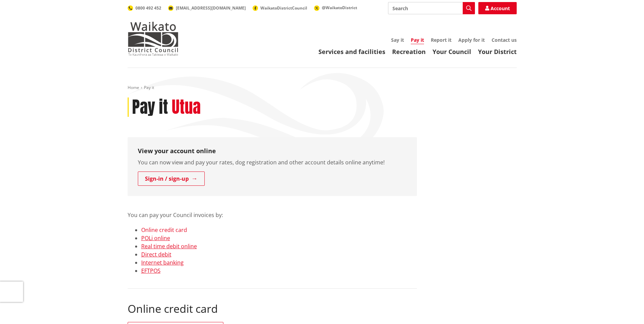 This screenshot has height=324, width=644. What do you see at coordinates (497, 8) in the screenshot?
I see `a: Account` at bounding box center [497, 8].